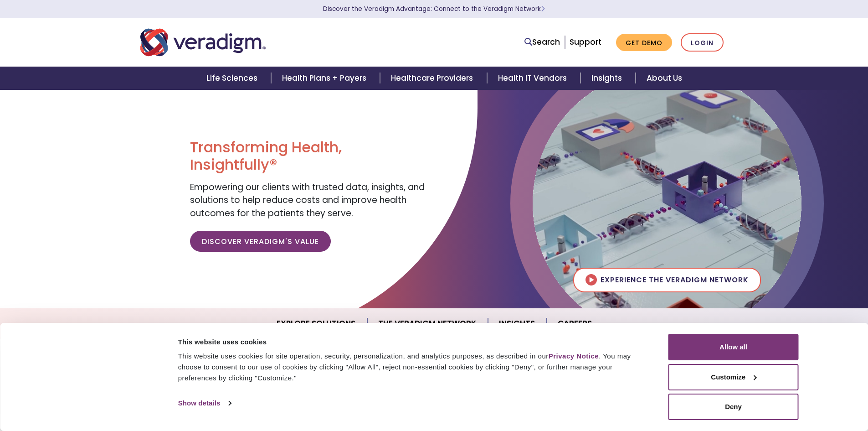 The width and height of the screenshot is (868, 431). I want to click on a: Search, so click(542, 42).